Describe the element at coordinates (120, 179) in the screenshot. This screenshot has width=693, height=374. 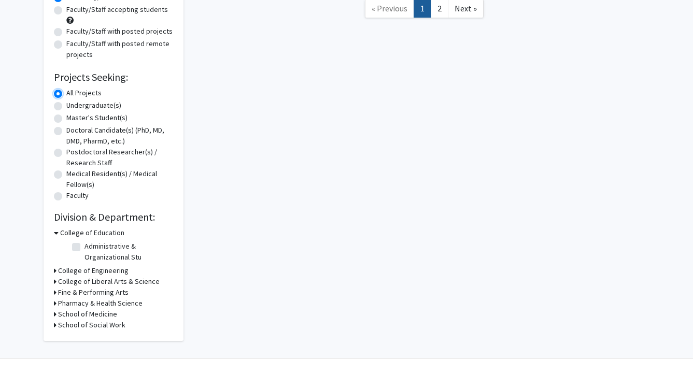
I see `label: Medical Resident(s) / Medical Fellow(s)` at that location.